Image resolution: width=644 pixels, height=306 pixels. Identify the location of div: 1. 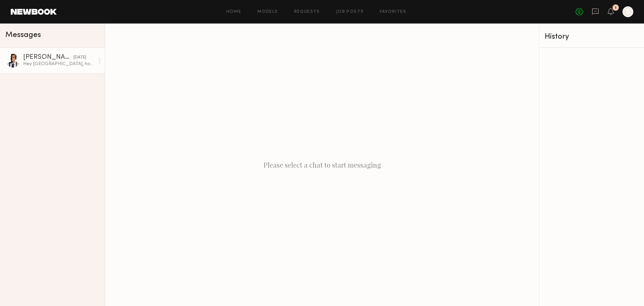
(616, 8).